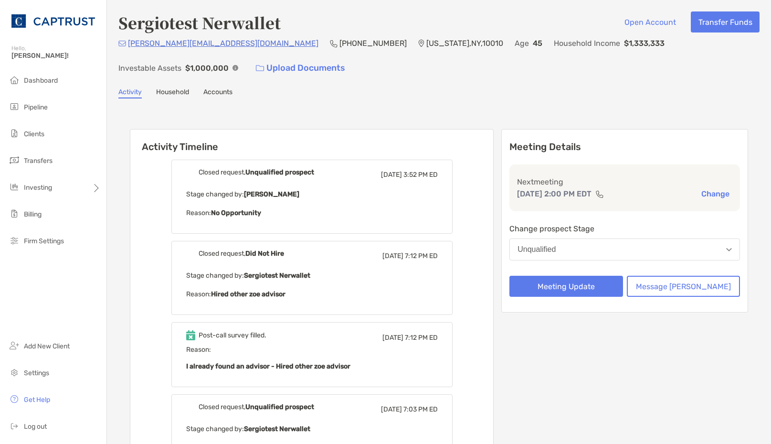 Image resolution: width=771 pixels, height=444 pixels. I want to click on span: Add New Client, so click(47, 346).